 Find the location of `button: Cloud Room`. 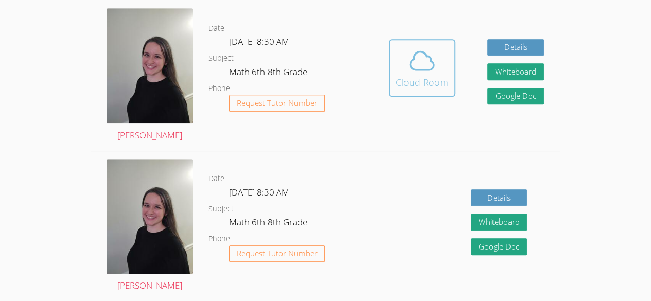

button: Cloud Room is located at coordinates (422, 68).